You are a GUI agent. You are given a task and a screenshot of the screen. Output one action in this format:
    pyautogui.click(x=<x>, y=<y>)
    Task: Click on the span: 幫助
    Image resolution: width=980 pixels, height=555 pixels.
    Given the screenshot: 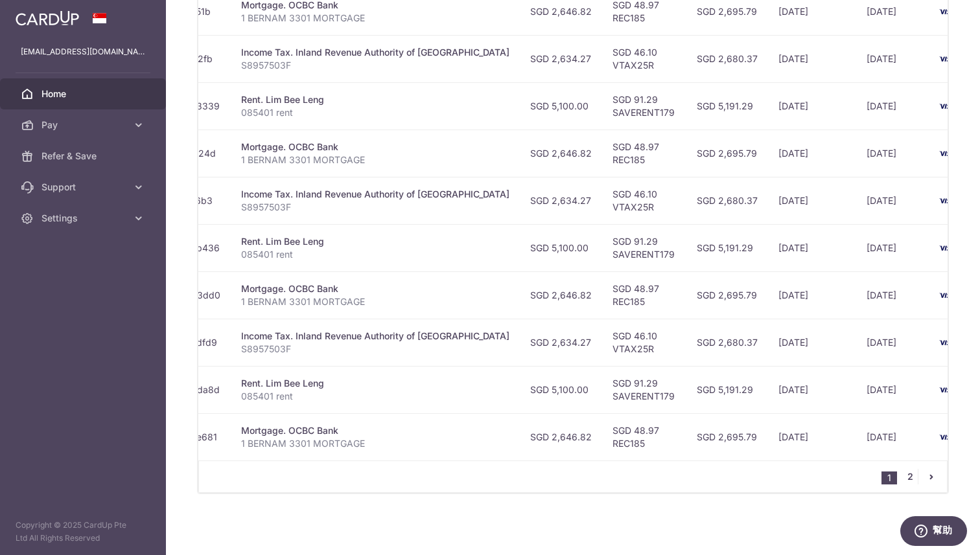 What is the action you would take?
    pyautogui.click(x=42, y=14)
    